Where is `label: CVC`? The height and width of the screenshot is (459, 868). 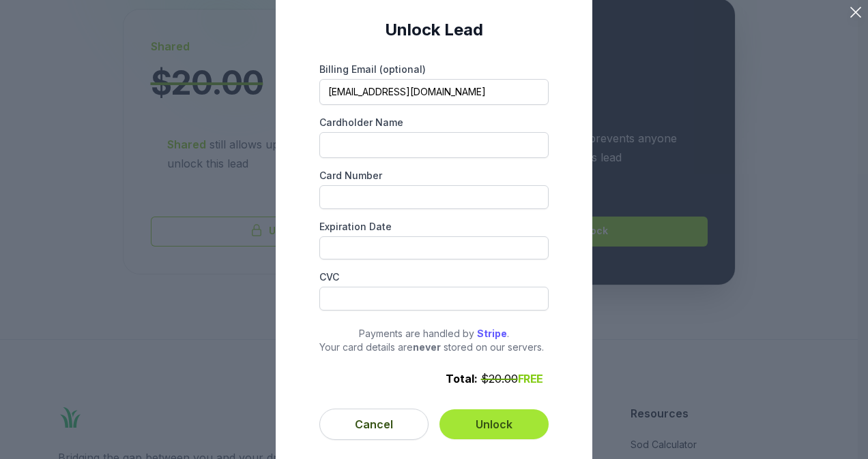 label: CVC is located at coordinates (434, 277).